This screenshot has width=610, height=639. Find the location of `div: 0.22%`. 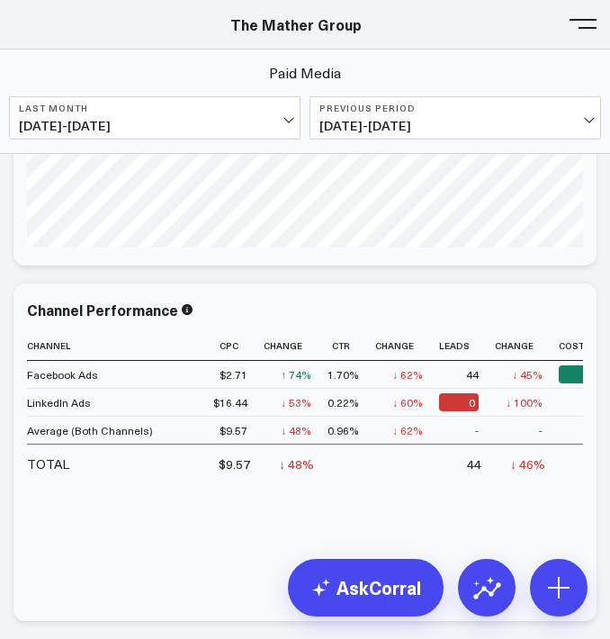

div: 0.22% is located at coordinates (343, 402).